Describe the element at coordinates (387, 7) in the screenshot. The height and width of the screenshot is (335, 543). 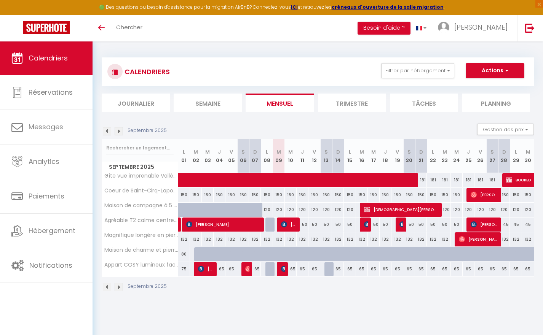
I see `a: créneaux d'ouverture de la salle migration` at that location.